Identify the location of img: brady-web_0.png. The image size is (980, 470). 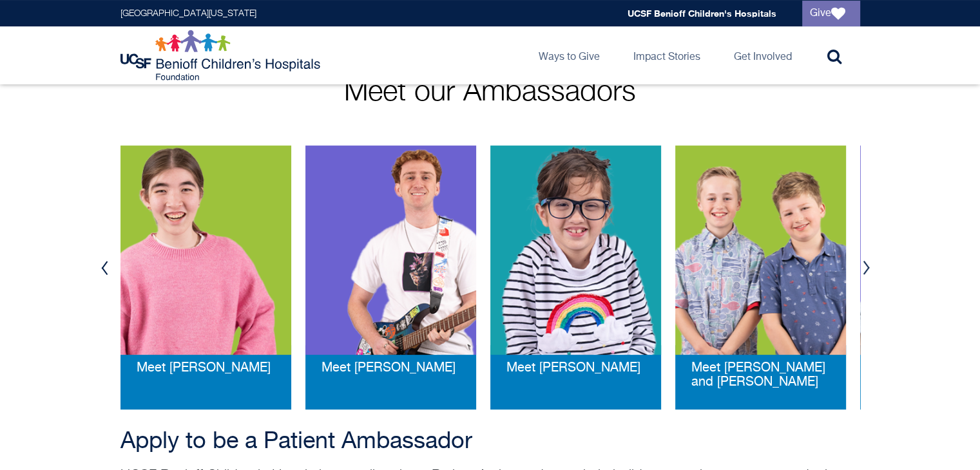
(206, 250).